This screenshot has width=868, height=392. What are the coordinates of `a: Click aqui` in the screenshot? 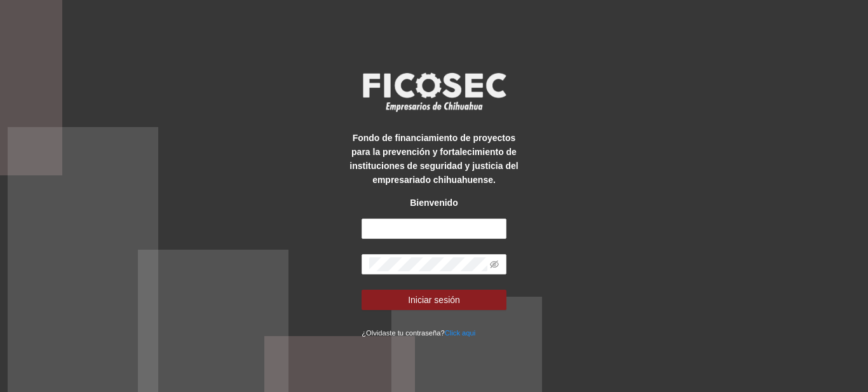 It's located at (460, 333).